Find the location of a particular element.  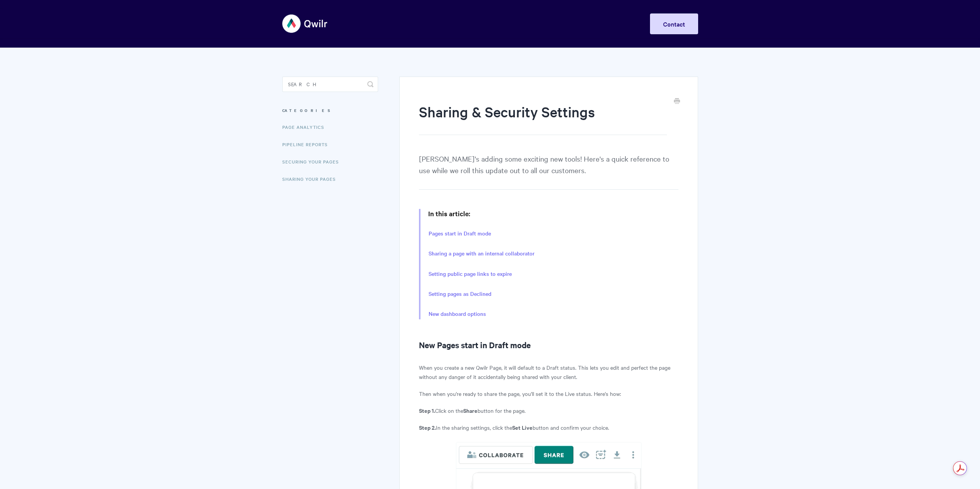

a: Securing Your Pages is located at coordinates (314, 162).